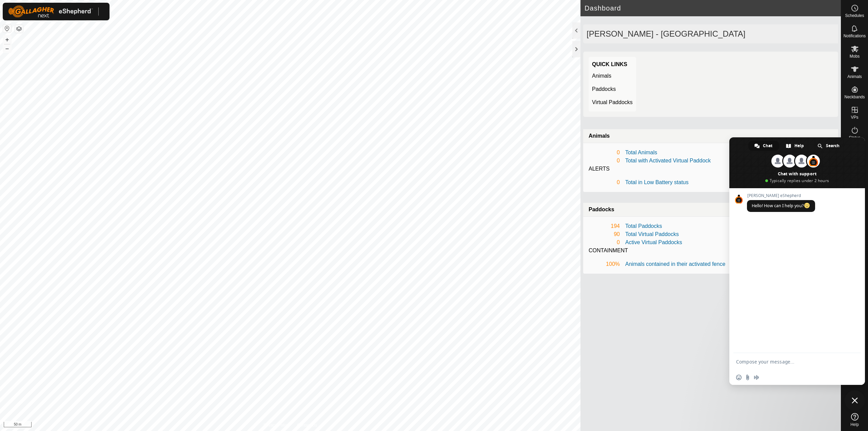  I want to click on a: Total in Low Battery status, so click(657, 182).